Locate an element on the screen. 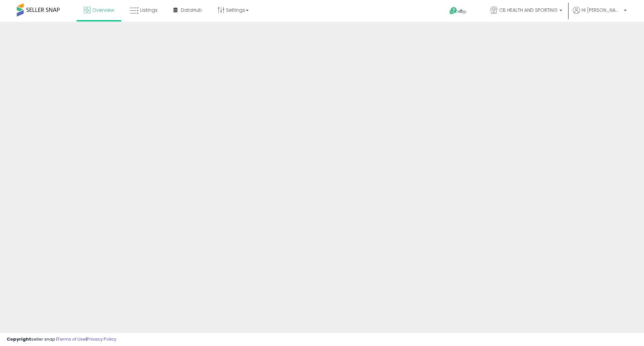 The image size is (644, 346). span: DataHub is located at coordinates (191, 10).